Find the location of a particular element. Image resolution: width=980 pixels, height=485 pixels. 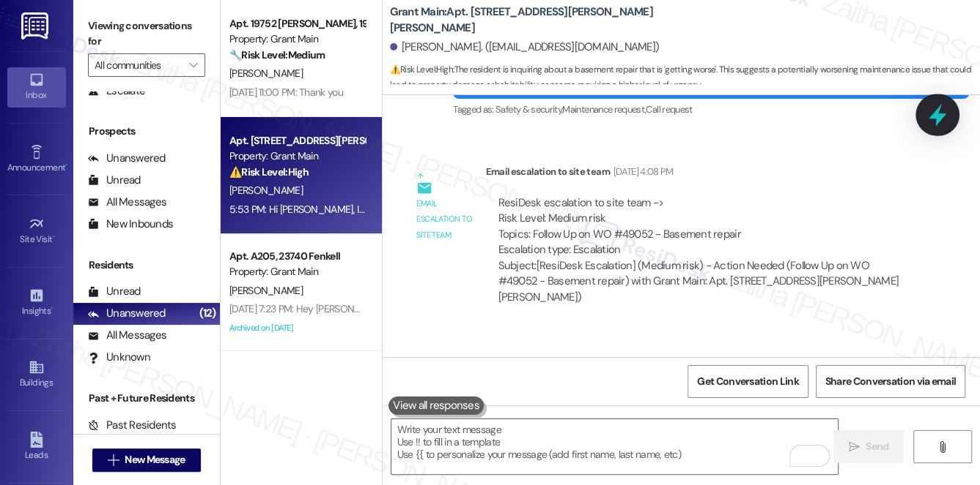

a: Buildings is located at coordinates (37, 375).